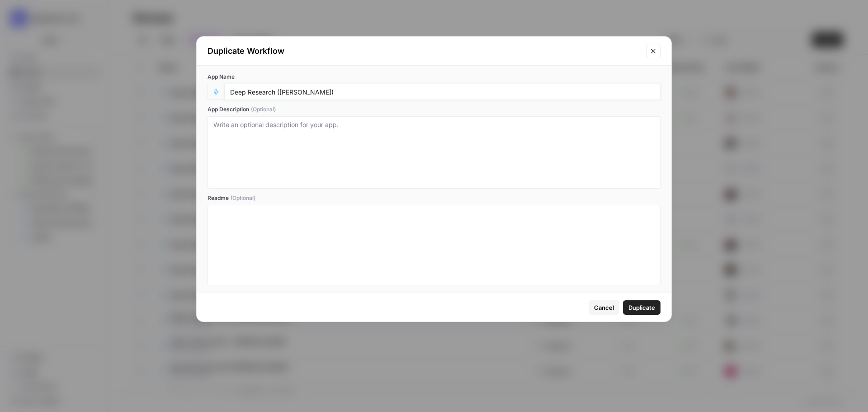  What do you see at coordinates (641, 308) in the screenshot?
I see `span: Duplicate` at bounding box center [641, 308].